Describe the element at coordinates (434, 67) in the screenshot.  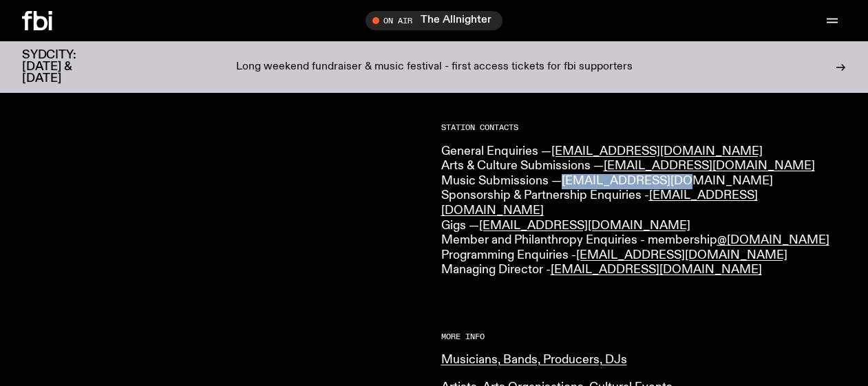
I see `p: Long weekend fundraiser & music festival - first access tickets for fbi supporters` at that location.